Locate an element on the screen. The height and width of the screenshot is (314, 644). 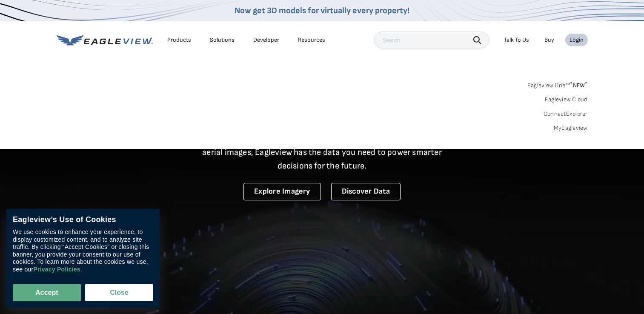
a: Eagleview Cloud is located at coordinates (566, 100).